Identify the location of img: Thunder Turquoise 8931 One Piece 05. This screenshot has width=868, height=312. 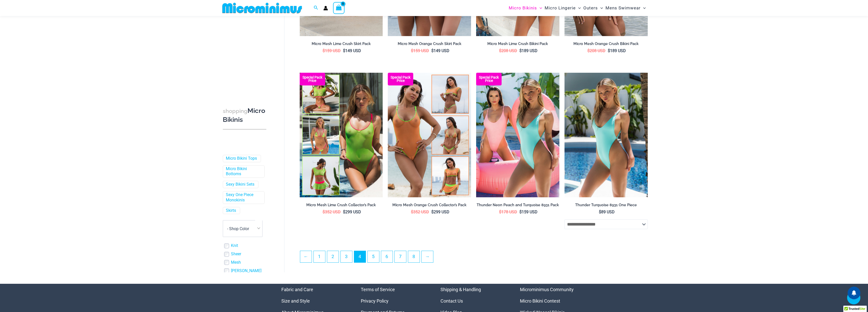
(606, 135).